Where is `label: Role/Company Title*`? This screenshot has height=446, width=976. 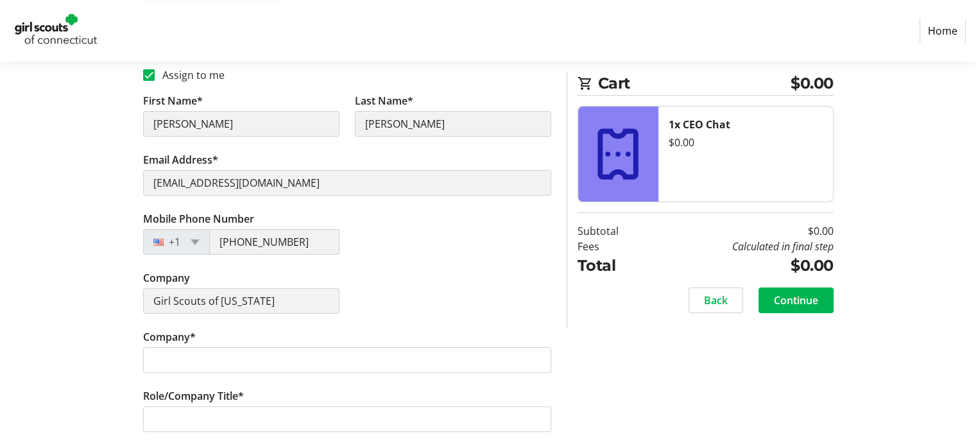
label: Role/Company Title* is located at coordinates (193, 396).